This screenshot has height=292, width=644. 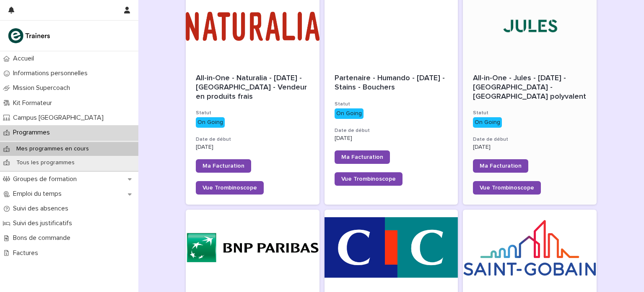 I want to click on p: Mes programmes en cours, so click(x=53, y=149).